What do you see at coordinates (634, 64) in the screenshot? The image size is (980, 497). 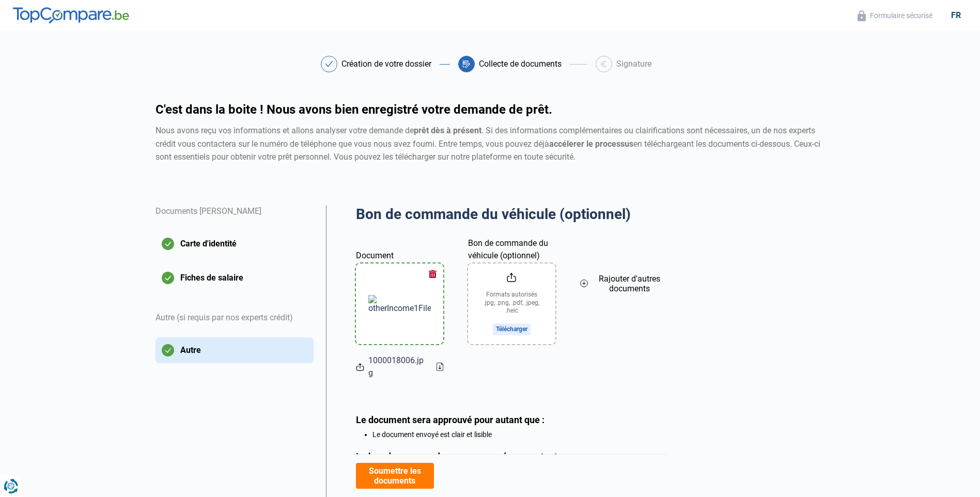 I see `div: Signature` at bounding box center [634, 64].